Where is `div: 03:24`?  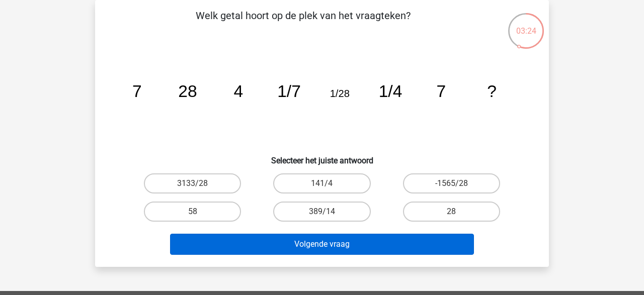
div: 03:24 is located at coordinates (526, 24).